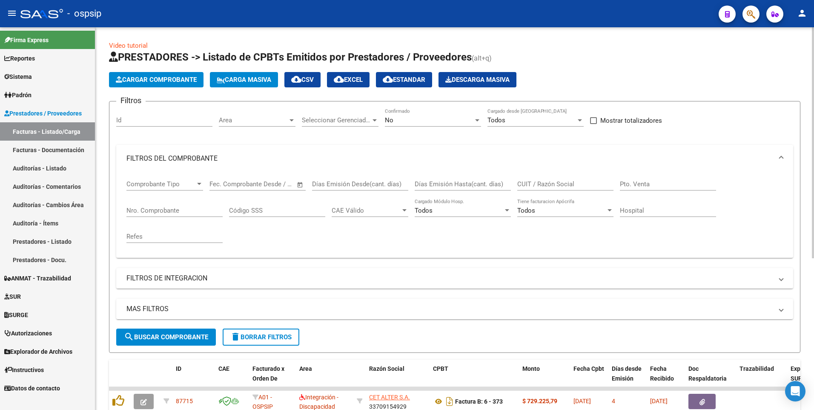  What do you see at coordinates (84, 14) in the screenshot?
I see `span: - ospsip` at bounding box center [84, 14].